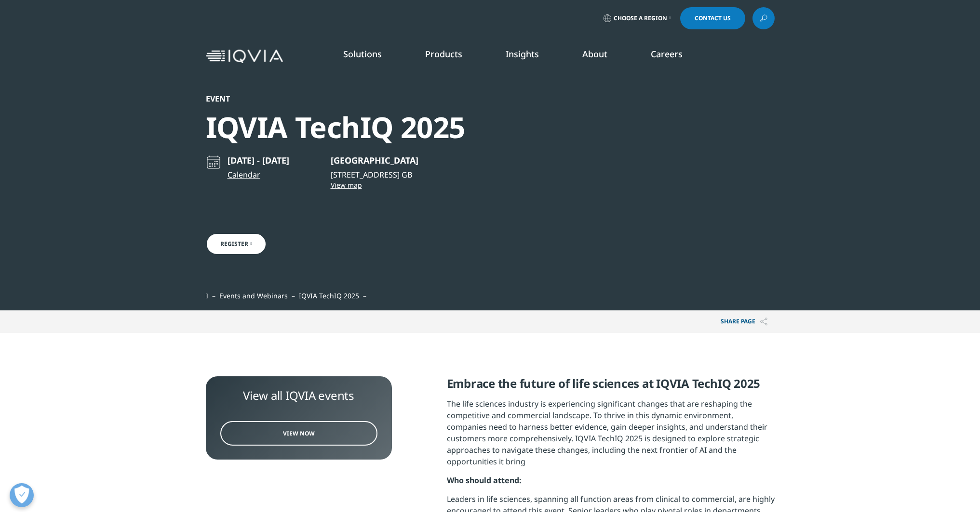 The image size is (980, 512). I want to click on a: View map, so click(374, 185).